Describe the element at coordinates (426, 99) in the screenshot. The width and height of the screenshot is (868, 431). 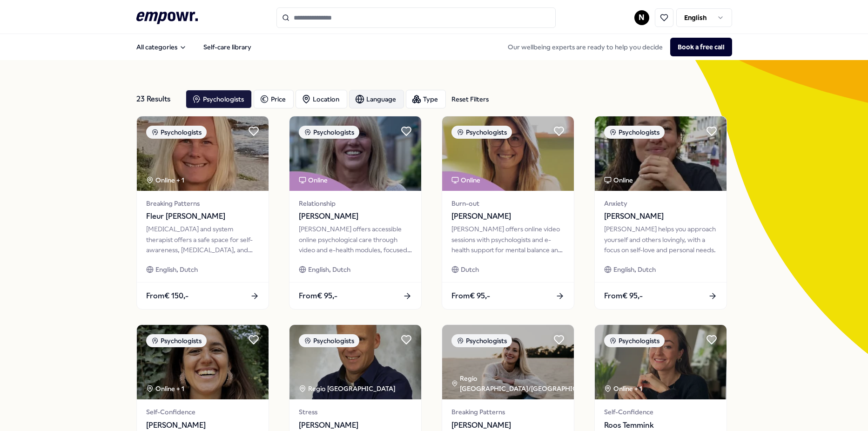
I see `div: Type` at that location.